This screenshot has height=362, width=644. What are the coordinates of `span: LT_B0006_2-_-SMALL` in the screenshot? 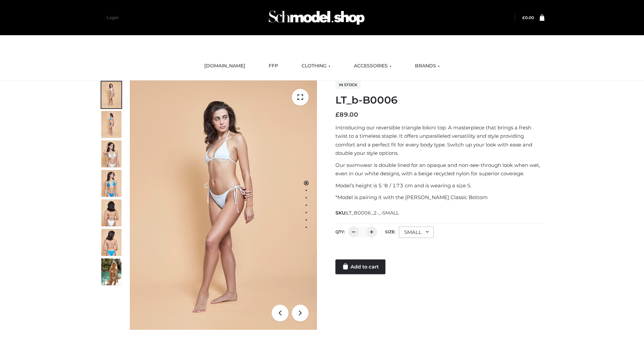 It's located at (372, 213).